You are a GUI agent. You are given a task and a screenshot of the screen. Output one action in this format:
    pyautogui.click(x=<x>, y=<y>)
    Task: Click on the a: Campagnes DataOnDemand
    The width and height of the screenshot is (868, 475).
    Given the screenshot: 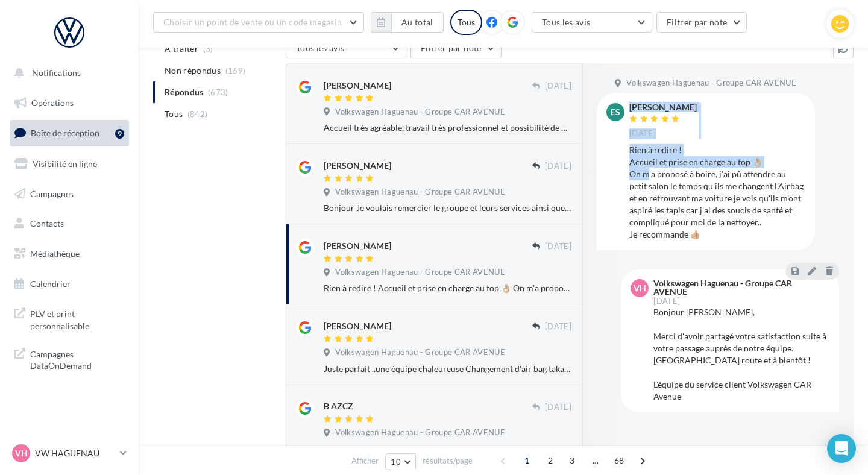 What is the action you would take?
    pyautogui.click(x=69, y=359)
    